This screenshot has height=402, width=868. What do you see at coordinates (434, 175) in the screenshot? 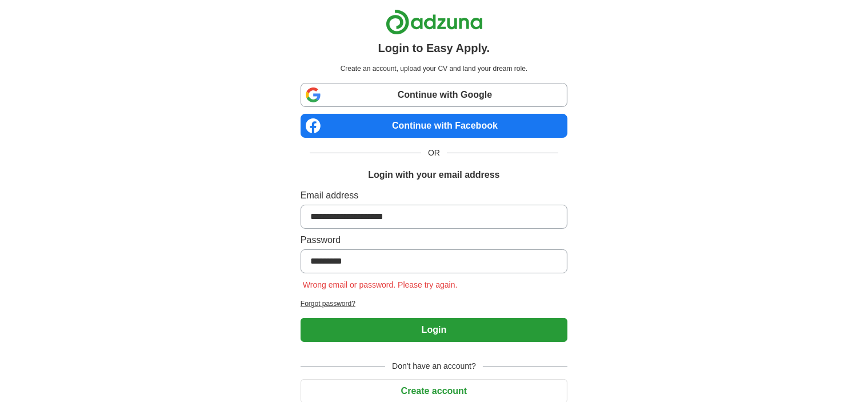
I see `h1: Login with your email address` at bounding box center [434, 175].